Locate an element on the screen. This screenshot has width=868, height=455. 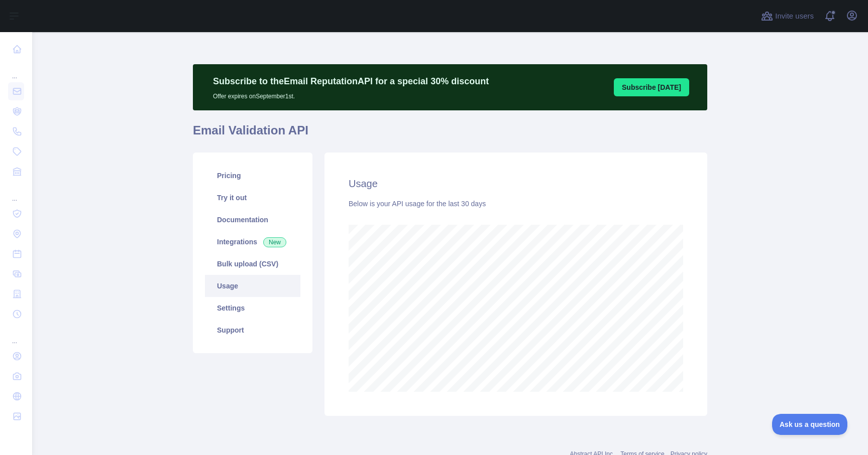
a: Settings is located at coordinates (253, 308).